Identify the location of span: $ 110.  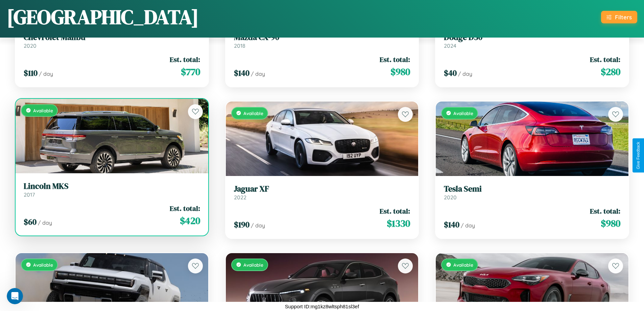
(30, 72).